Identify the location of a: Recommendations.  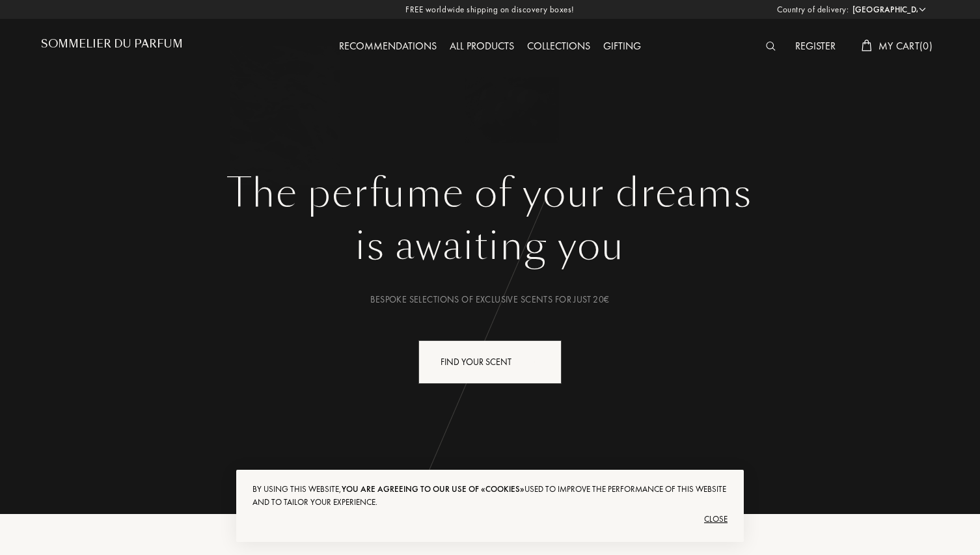
(388, 46).